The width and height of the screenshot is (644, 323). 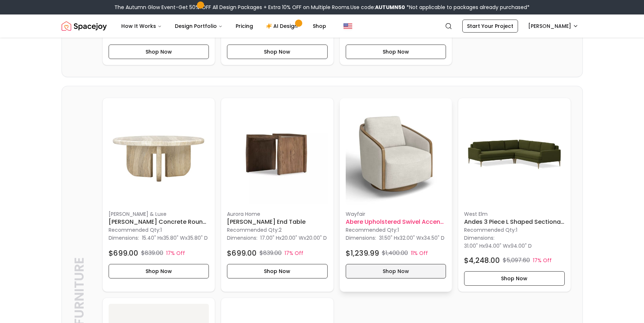 I want to click on span: Use code:, so click(x=378, y=7).